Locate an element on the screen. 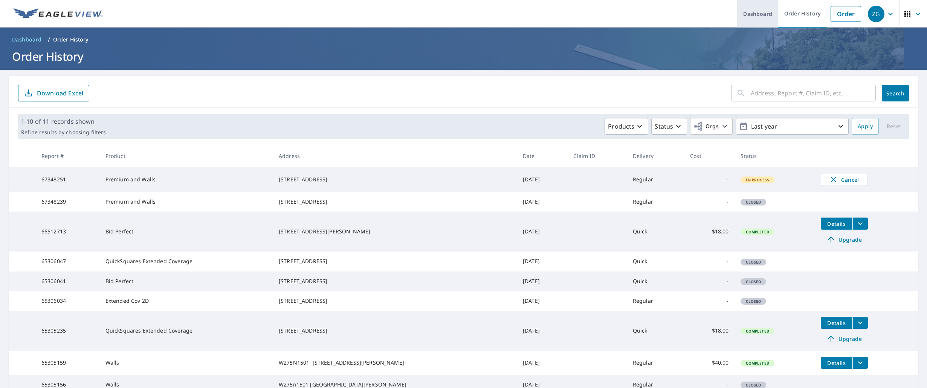 The width and height of the screenshot is (927, 388). button: Orgs is located at coordinates (711, 126).